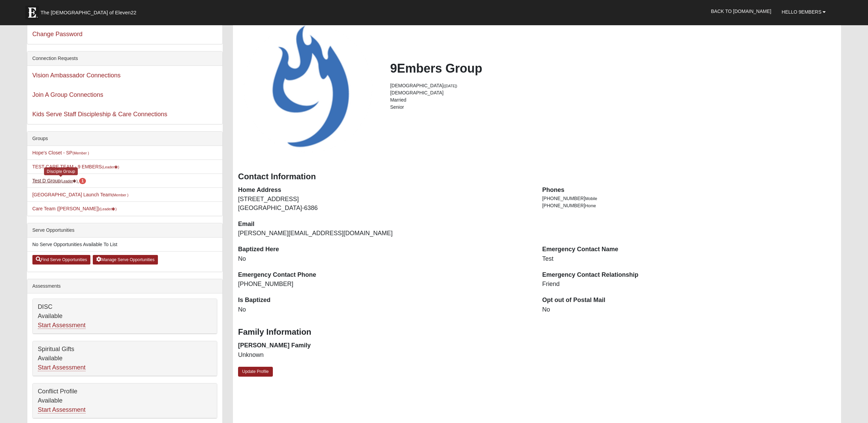 This screenshot has width=868, height=423. I want to click on a: Kids Serve Staff Discipleship & Care Connections, so click(100, 114).